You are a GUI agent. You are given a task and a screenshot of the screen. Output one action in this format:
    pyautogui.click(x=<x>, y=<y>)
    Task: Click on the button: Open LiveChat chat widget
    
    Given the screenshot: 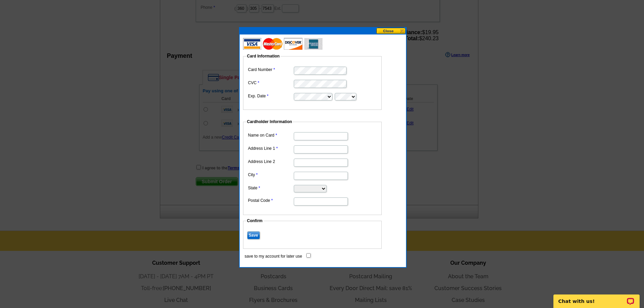 What is the action you would take?
    pyautogui.click(x=82, y=14)
    